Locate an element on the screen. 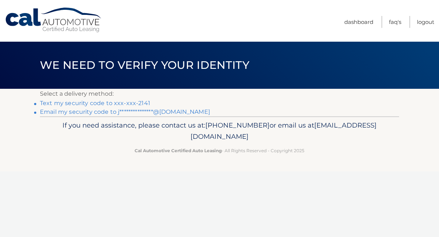 Image resolution: width=439 pixels, height=237 pixels. a: FAQ's is located at coordinates (395, 22).